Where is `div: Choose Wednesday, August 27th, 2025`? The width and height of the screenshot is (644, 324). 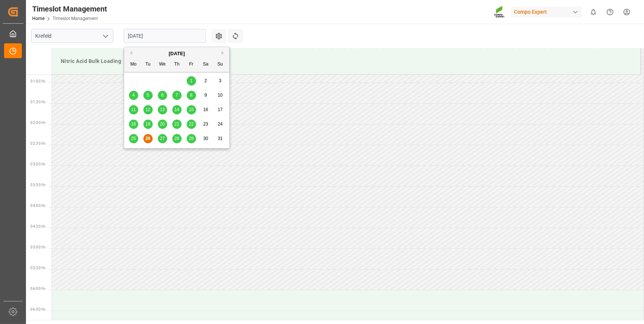
div: Choose Wednesday, August 27th, 2025 is located at coordinates (163, 138).